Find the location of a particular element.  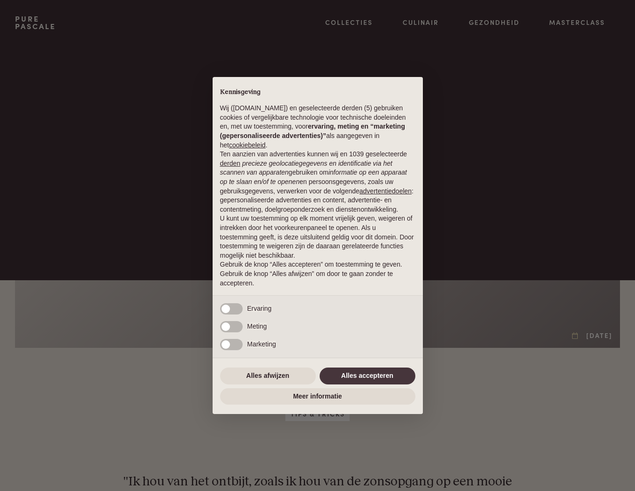

span: Meting is located at coordinates (257, 326).